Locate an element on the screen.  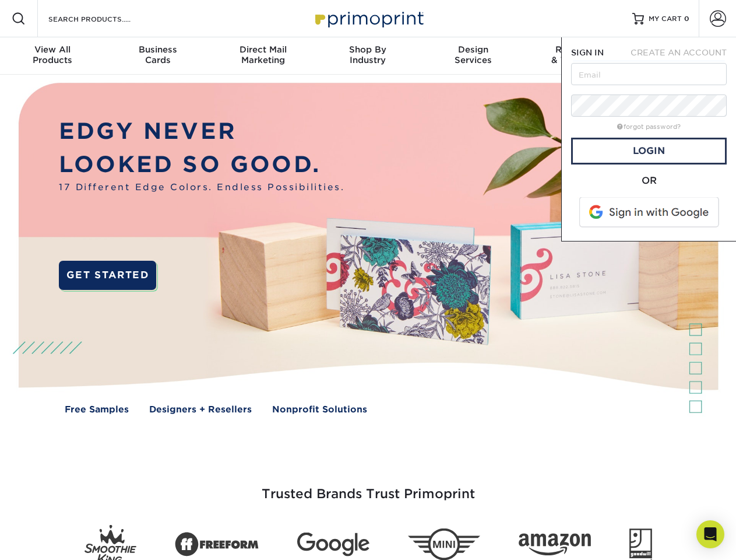
a: Login is located at coordinates (649, 151).